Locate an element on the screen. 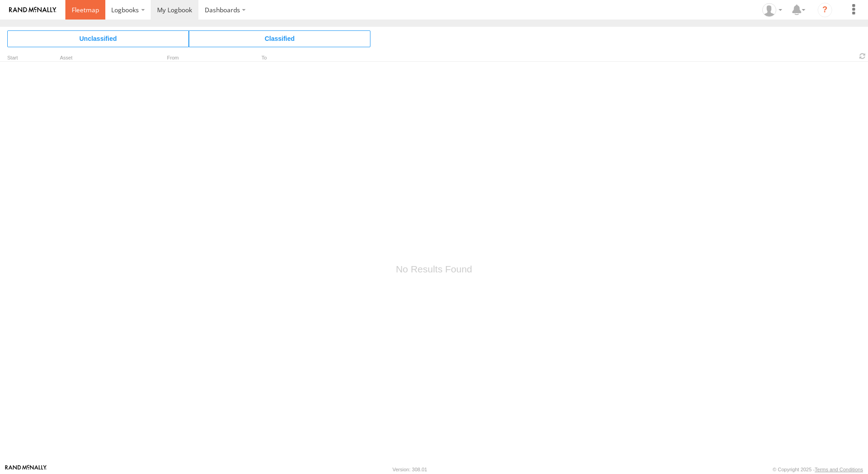 The width and height of the screenshot is (868, 474). div: Click to Sort is located at coordinates (21, 58).